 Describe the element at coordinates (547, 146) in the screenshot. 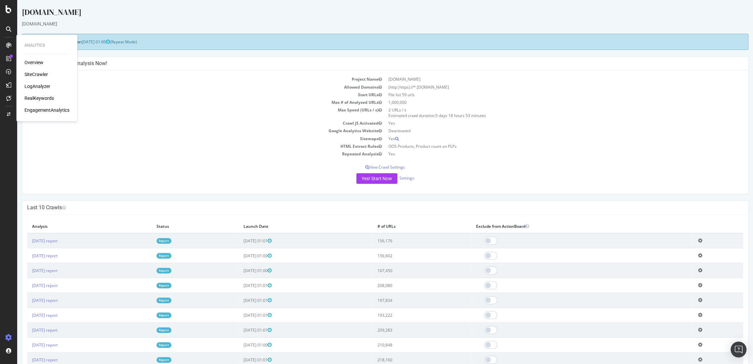

I see `td: OOS Products, Product count on PLPs` at that location.